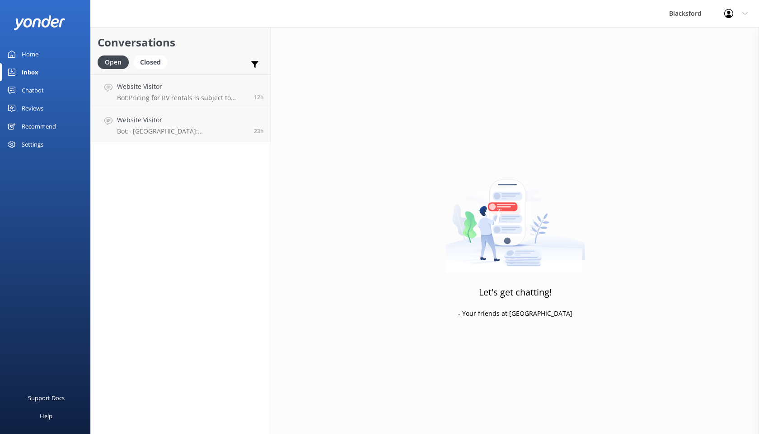  I want to click on h2: Conversations, so click(181, 42).